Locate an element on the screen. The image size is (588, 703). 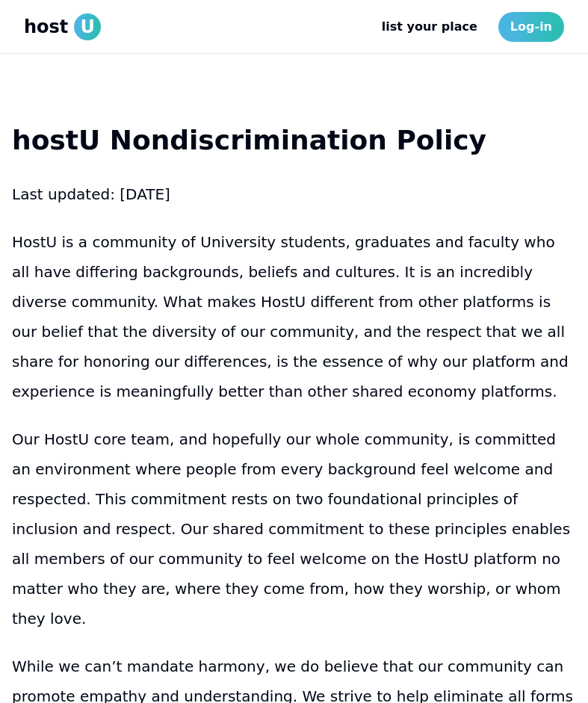
a: list your place is located at coordinates (429, 26).